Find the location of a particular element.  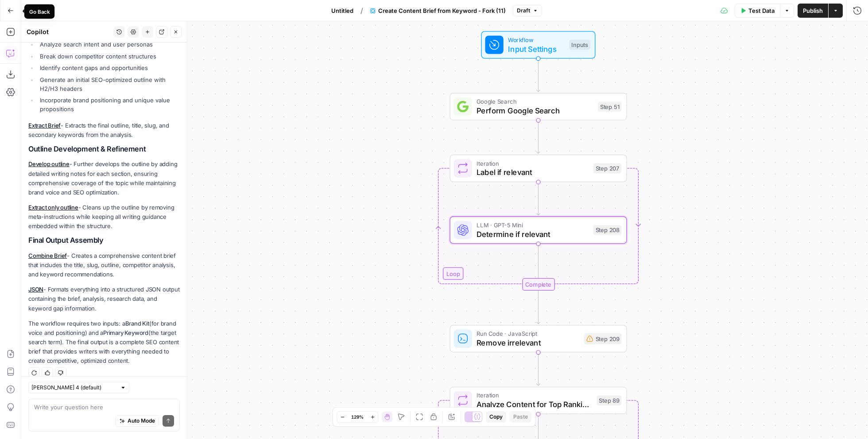

button: Test Data is located at coordinates (757, 11).